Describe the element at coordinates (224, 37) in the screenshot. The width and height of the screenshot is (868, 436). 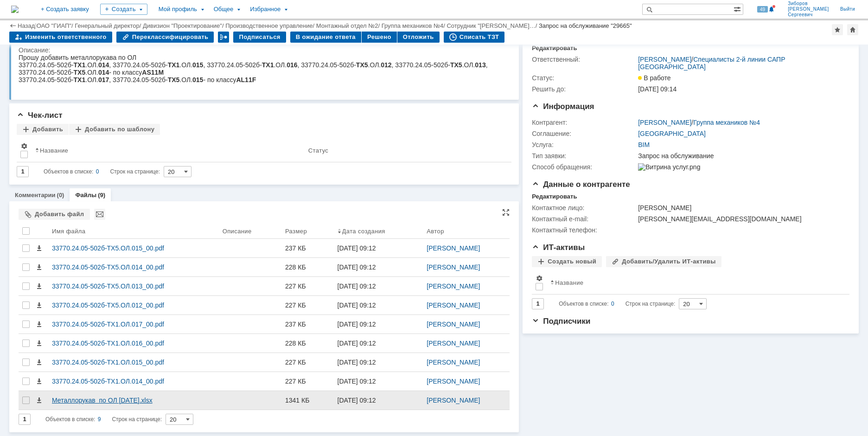
I see `div: Работа с массовостью` at that location.